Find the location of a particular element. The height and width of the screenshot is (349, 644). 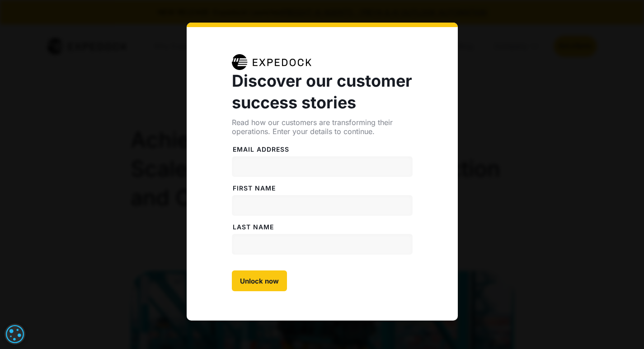

label: Email address is located at coordinates (322, 149).